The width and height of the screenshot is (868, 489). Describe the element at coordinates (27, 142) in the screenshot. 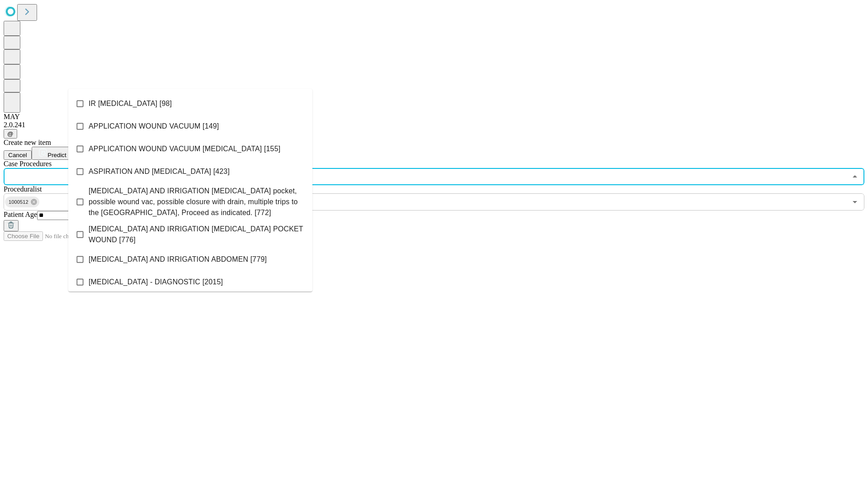

I see `span: Create new item` at that location.